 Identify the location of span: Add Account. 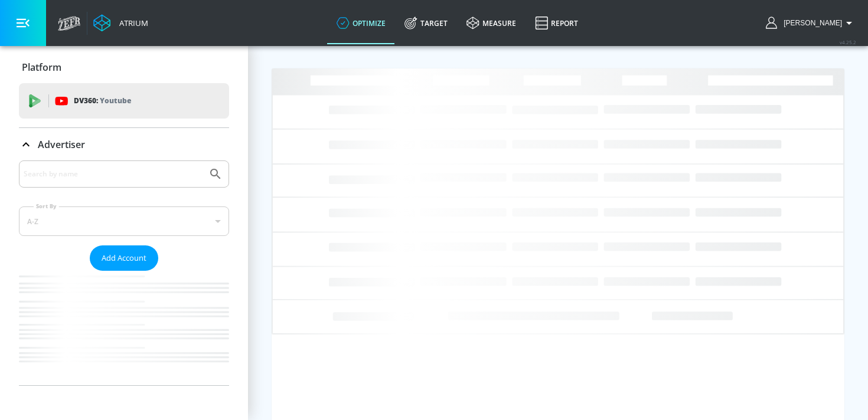
(124, 258).